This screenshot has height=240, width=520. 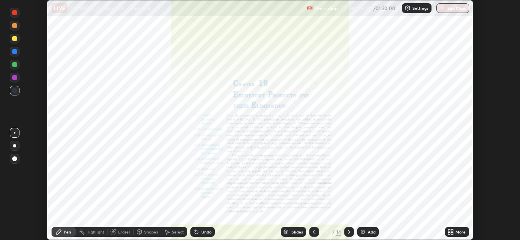 What do you see at coordinates (371, 232) in the screenshot?
I see `div: Add` at bounding box center [371, 232].